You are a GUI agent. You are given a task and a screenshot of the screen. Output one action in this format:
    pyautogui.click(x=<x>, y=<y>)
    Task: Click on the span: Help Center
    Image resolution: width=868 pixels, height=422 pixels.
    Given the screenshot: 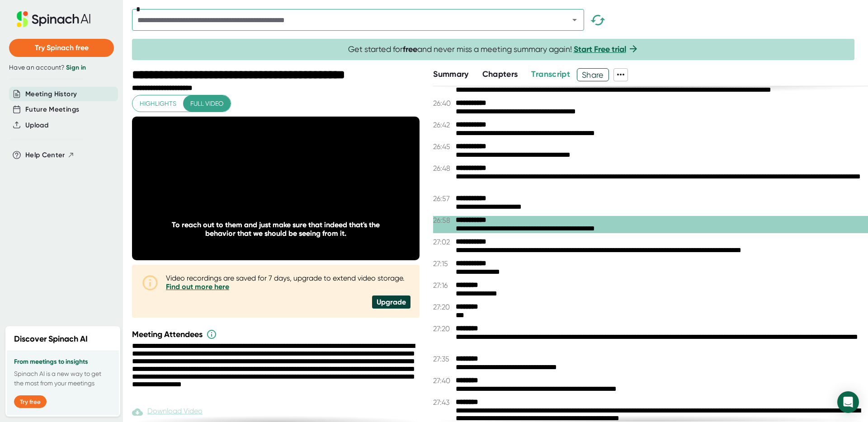 What is the action you would take?
    pyautogui.click(x=45, y=155)
    